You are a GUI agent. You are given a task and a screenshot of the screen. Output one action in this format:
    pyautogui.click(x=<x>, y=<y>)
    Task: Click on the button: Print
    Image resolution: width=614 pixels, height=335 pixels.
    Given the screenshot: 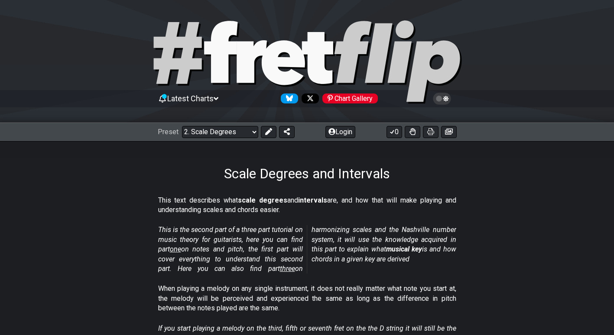 What is the action you would take?
    pyautogui.click(x=431, y=132)
    